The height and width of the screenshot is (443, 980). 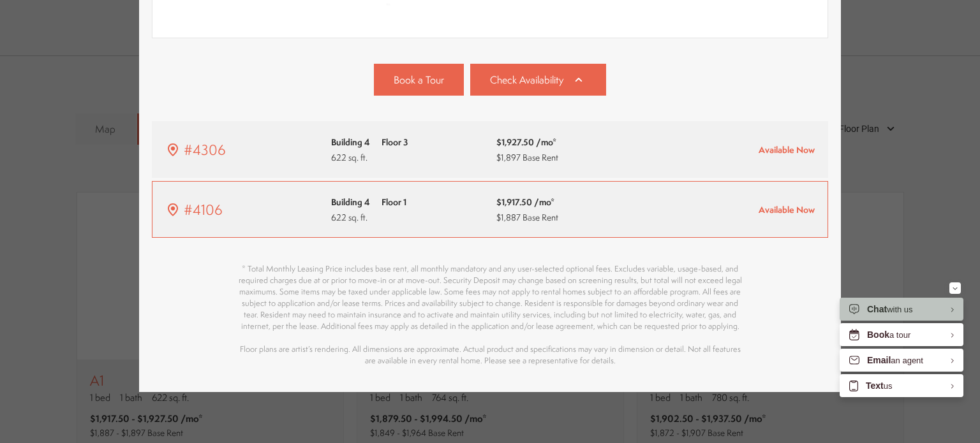 I want to click on span: $1,927.50 /mo*, so click(x=527, y=142).